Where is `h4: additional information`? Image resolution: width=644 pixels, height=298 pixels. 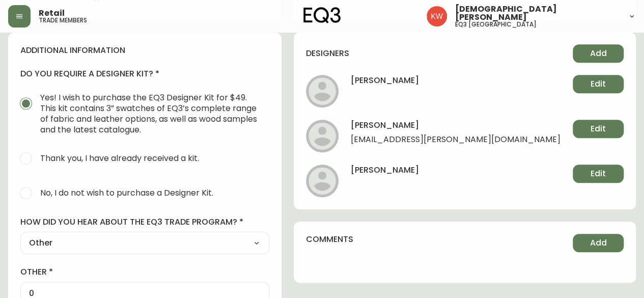
h4: additional information is located at coordinates (145, 50).